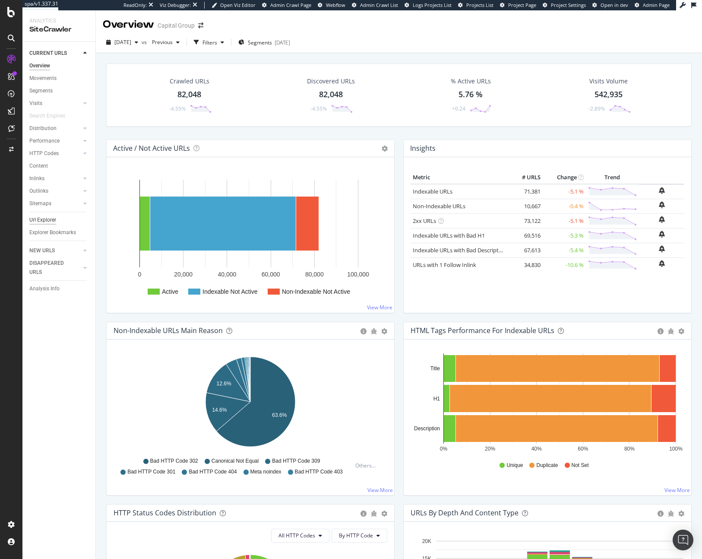  Describe the element at coordinates (608, 81) in the screenshot. I see `div: Visits Volume` at that location.